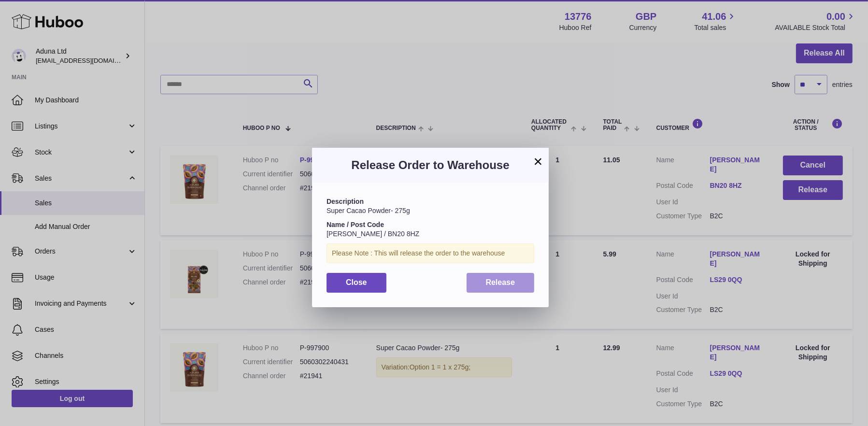  Describe the element at coordinates (355, 224) in the screenshot. I see `strong: Name / Post Code` at that location.